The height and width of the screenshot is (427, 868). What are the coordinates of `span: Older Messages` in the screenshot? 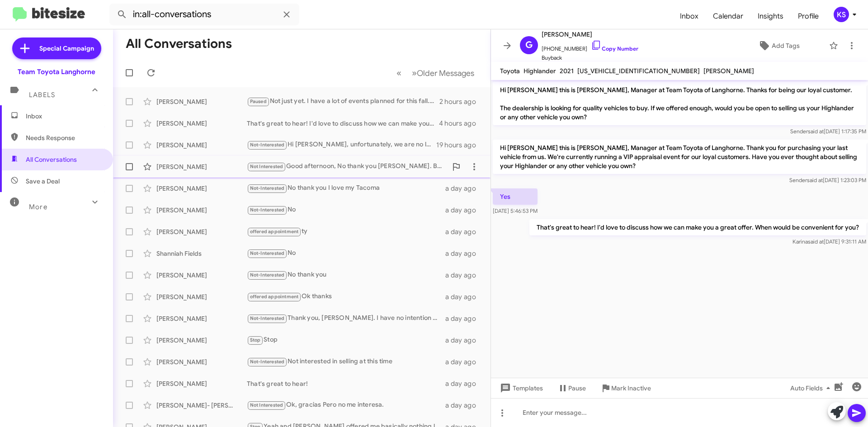 It's located at (445, 73).